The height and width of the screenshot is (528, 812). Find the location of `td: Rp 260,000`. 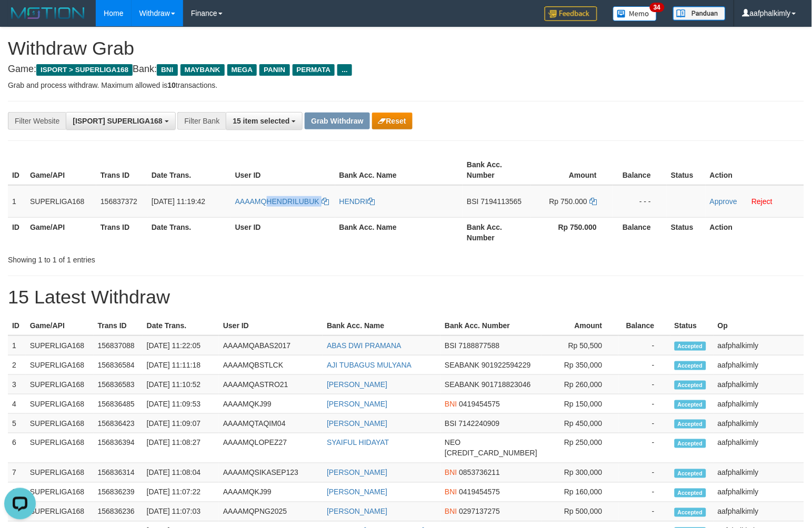

td: Rp 260,000 is located at coordinates (580, 385).